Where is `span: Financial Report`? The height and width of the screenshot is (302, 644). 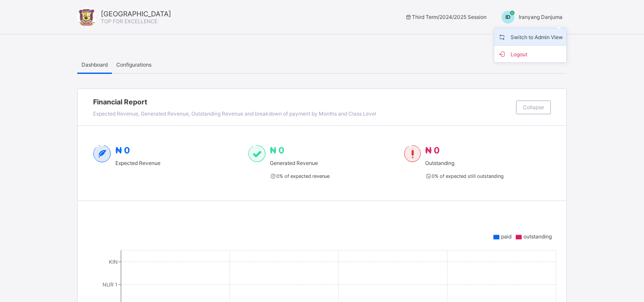 span: Financial Report is located at coordinates (303, 102).